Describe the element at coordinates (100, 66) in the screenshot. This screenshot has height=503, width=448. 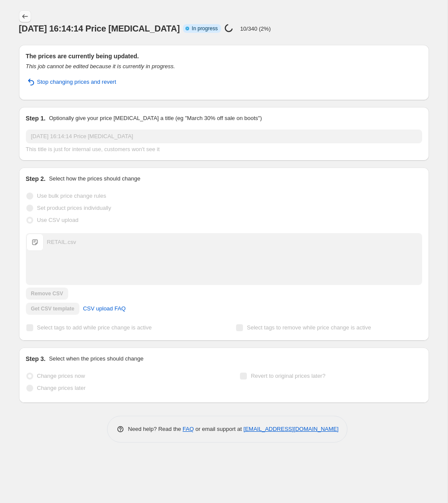
I see `i: This job cannot be edited because it is currently in progress.` at that location.